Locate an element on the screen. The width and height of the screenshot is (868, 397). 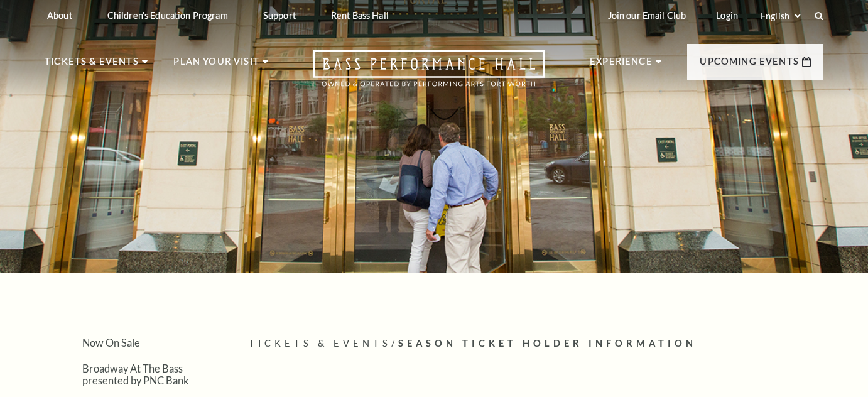
p: Support is located at coordinates (280, 15).